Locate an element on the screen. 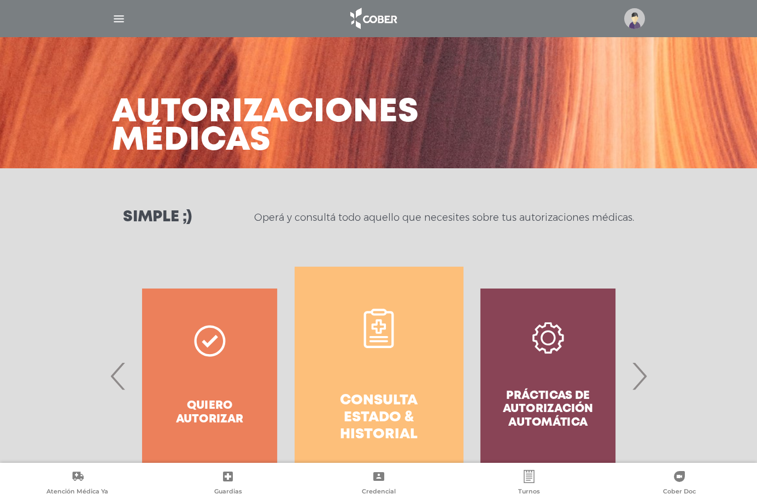 This screenshot has height=500, width=757. h4: Consulta estado & historial is located at coordinates (379, 418).